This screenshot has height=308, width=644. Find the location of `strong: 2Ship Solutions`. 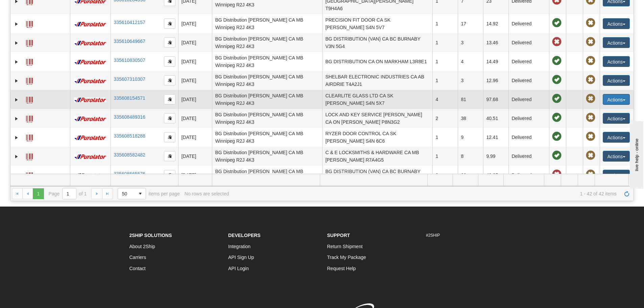

strong: 2Ship Solutions is located at coordinates (151, 235).